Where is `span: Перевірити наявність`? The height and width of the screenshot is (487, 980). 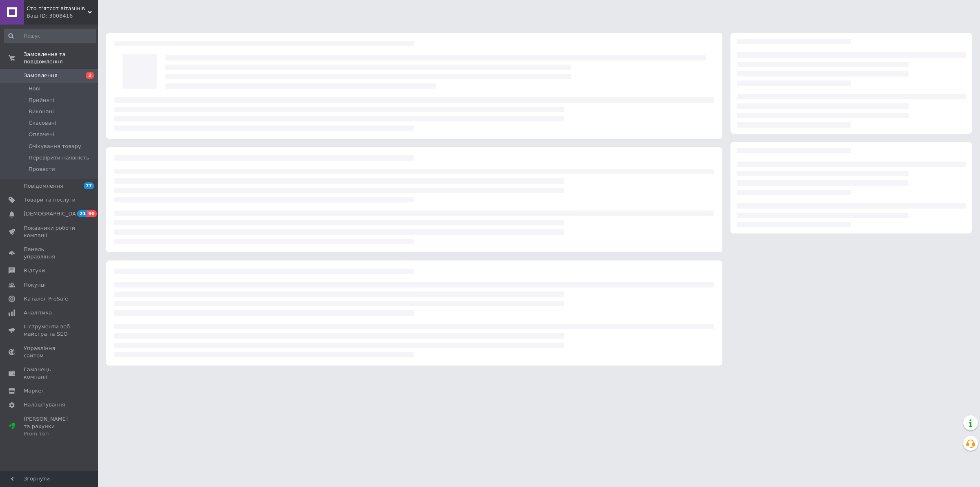 span: Перевірити наявність is located at coordinates (59, 158).